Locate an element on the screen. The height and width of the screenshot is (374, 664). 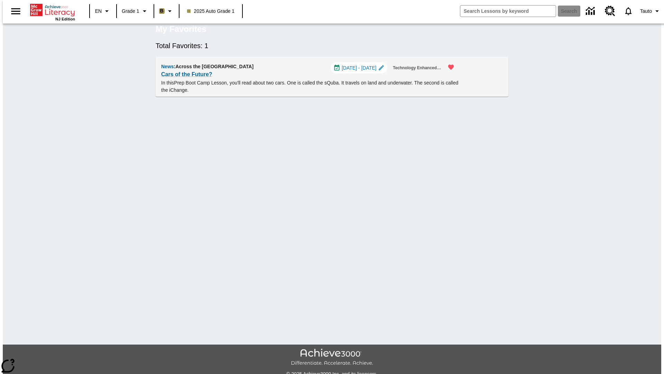
h6: Total Favorites: 1 is located at coordinates (332, 46).